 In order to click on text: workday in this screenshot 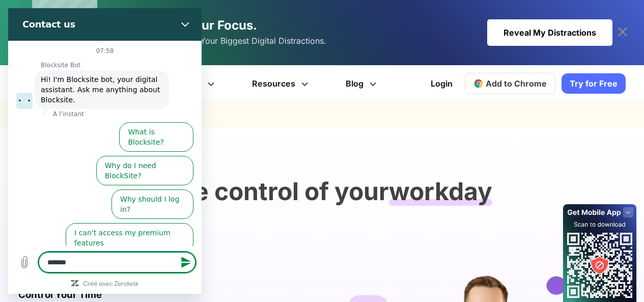, I will do `click(441, 191)`.